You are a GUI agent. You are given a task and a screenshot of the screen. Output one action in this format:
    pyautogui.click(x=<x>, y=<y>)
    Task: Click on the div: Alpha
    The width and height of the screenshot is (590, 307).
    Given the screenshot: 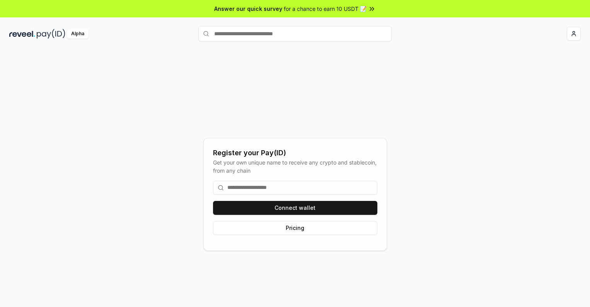 What is the action you would take?
    pyautogui.click(x=78, y=34)
    